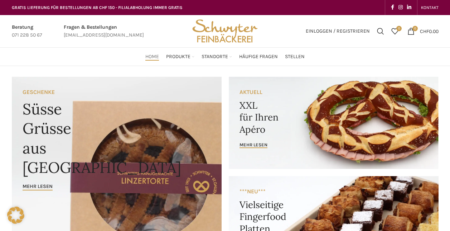 The image size is (450, 231). Describe the element at coordinates (295, 57) in the screenshot. I see `span: Stellen` at that location.